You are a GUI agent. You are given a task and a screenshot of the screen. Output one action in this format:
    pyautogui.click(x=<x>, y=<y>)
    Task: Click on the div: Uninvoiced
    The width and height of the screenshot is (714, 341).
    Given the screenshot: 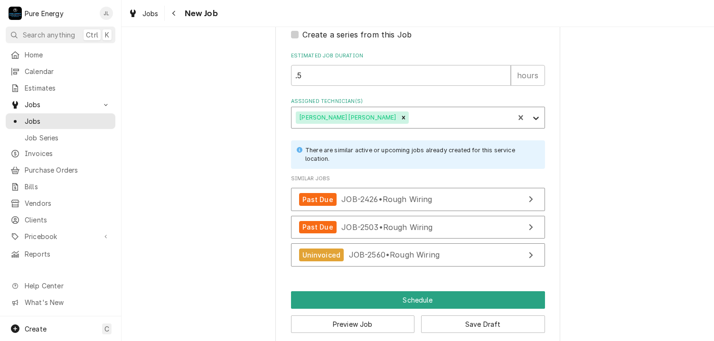 What is the action you would take?
    pyautogui.click(x=321, y=255)
    